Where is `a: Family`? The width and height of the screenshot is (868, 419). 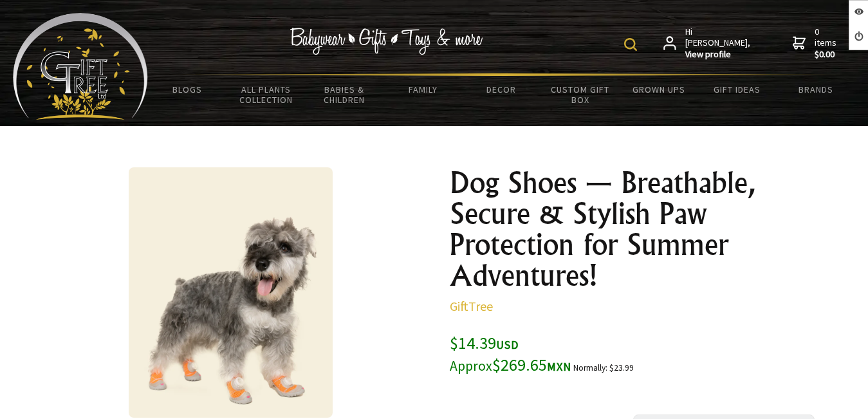
a: Family is located at coordinates (423, 89).